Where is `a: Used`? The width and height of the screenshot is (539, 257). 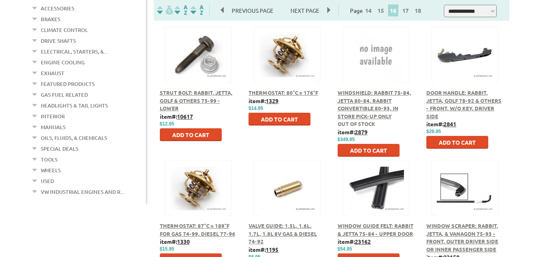 a: Used is located at coordinates (47, 181).